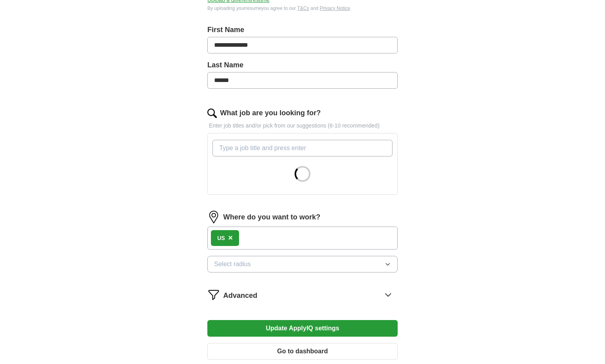 The height and width of the screenshot is (364, 605). What do you see at coordinates (240, 296) in the screenshot?
I see `span: Advanced` at bounding box center [240, 296].